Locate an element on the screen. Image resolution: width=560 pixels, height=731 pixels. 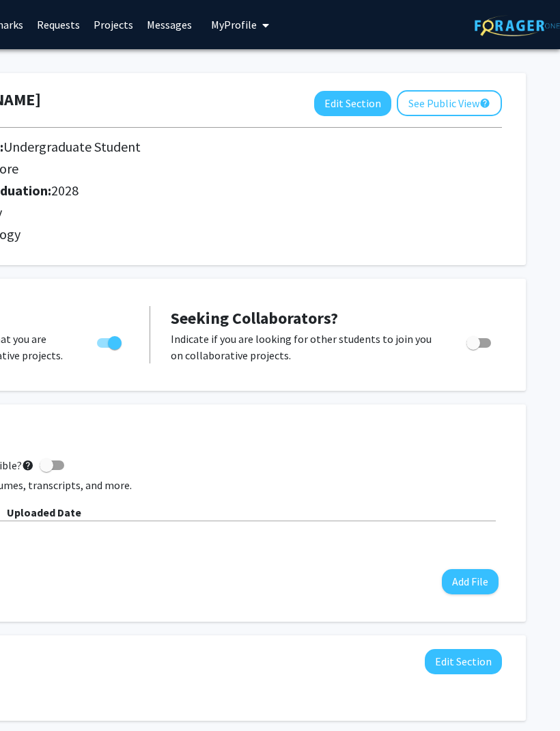
p: Indicate if you are looking for other students to join you on collaborative projects. is located at coordinates (305, 347).